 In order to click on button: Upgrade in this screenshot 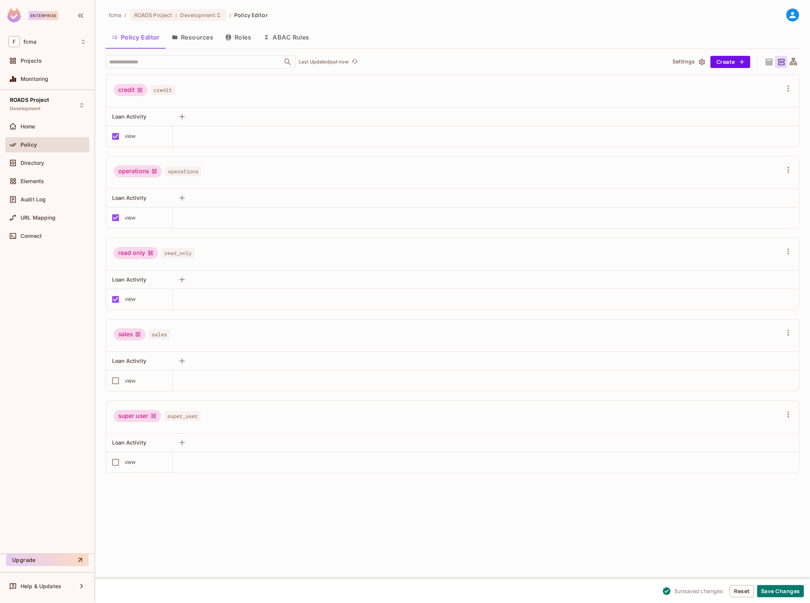, I will do `click(47, 560)`.